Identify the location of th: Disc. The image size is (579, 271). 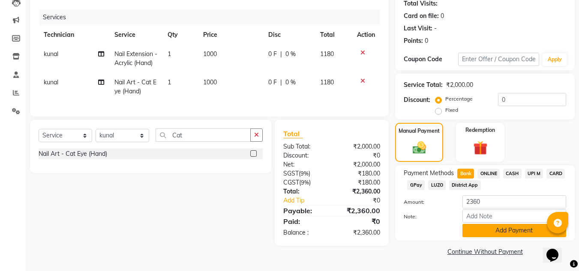
(289, 35).